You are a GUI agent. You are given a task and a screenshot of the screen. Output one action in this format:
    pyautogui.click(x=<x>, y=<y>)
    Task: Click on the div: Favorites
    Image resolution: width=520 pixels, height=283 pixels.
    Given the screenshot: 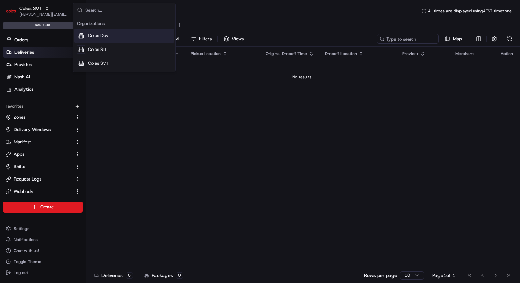 What is the action you would take?
    pyautogui.click(x=43, y=106)
    